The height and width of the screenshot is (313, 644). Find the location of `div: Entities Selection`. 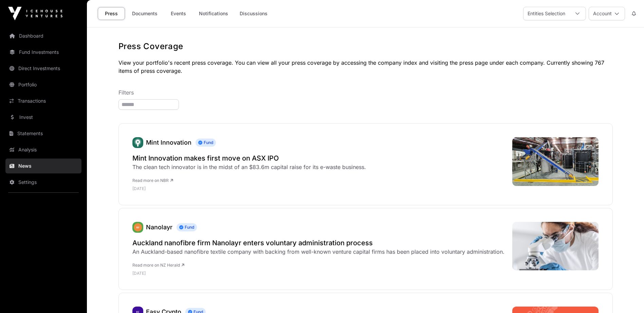

div: Entities Selection is located at coordinates (546, 14).